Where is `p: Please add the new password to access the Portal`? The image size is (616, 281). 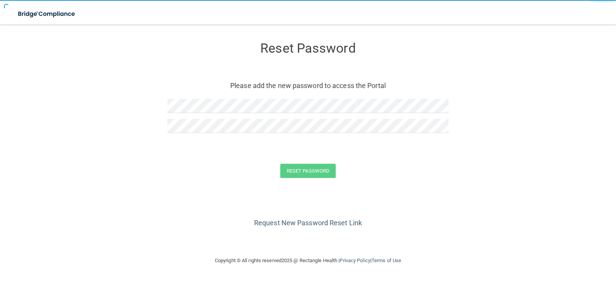 p: Please add the new password to access the Portal is located at coordinates (308, 85).